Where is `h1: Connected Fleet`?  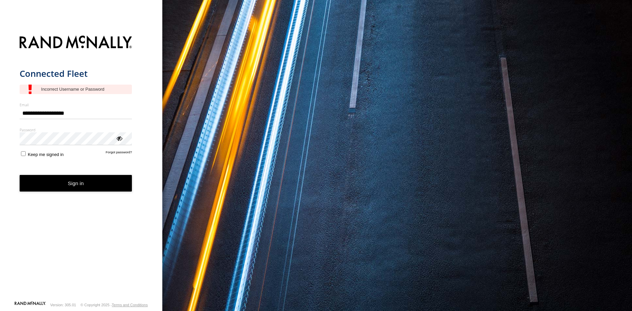 h1: Connected Fleet is located at coordinates (76, 73).